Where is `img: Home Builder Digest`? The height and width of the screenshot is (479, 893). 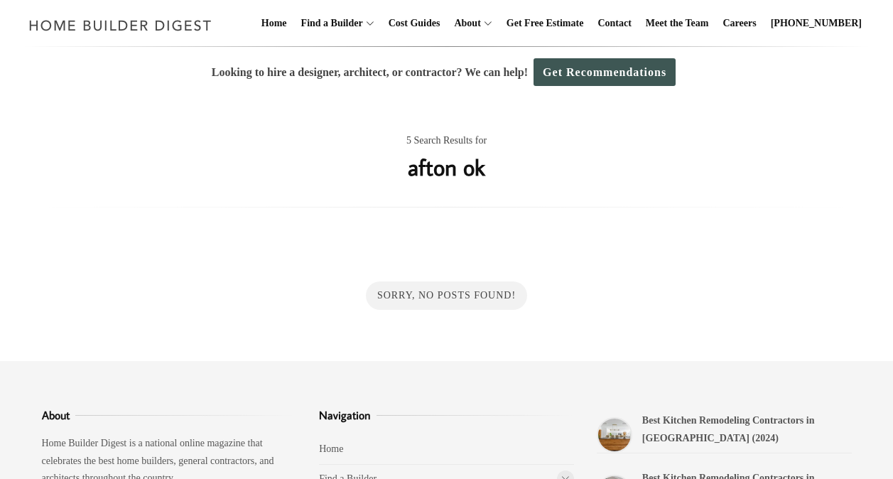
img: Home Builder Digest is located at coordinates (120, 25).